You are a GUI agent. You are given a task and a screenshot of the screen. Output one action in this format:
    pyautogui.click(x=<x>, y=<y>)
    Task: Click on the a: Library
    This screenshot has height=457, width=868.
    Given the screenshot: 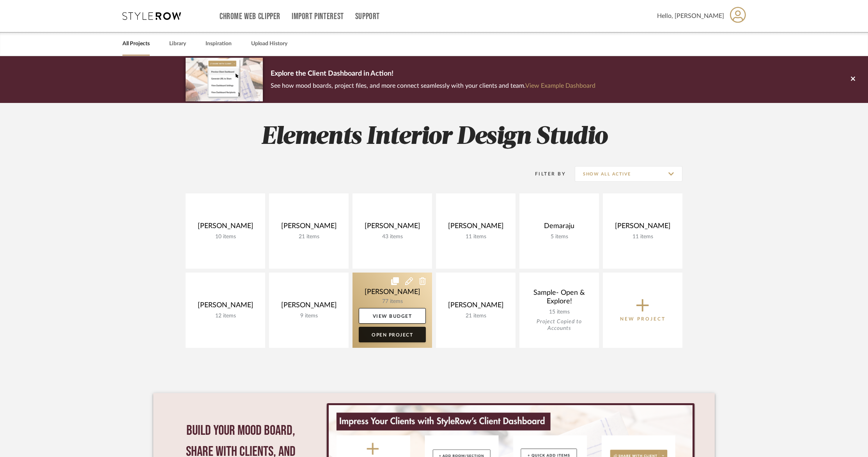 What is the action you would take?
    pyautogui.click(x=177, y=43)
    